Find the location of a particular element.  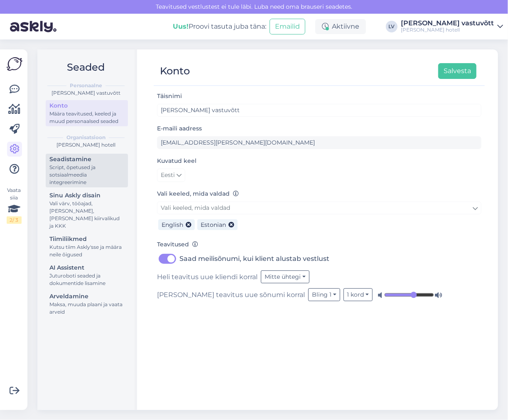

a: AI AssistentJuturoboti seaded ja dokumentide lisamine is located at coordinates (87, 275).